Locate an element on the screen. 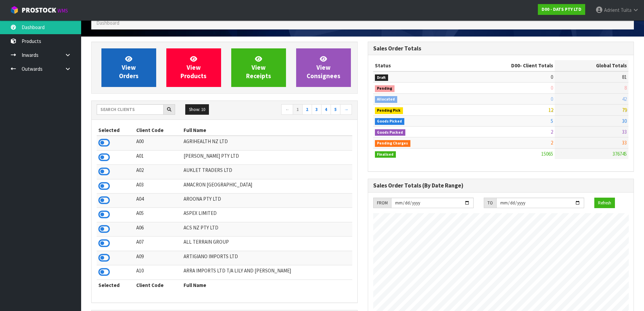 The width and height of the screenshot is (644, 311). span: 81 is located at coordinates (624, 77).